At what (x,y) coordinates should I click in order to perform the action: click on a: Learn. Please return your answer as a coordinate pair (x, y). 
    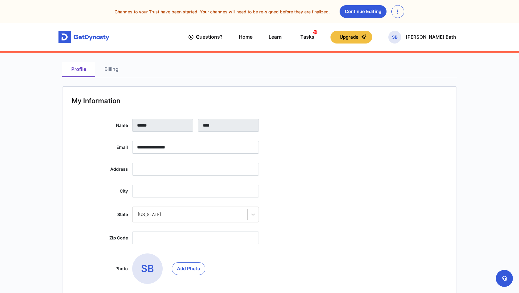
    Looking at the image, I should click on (275, 37).